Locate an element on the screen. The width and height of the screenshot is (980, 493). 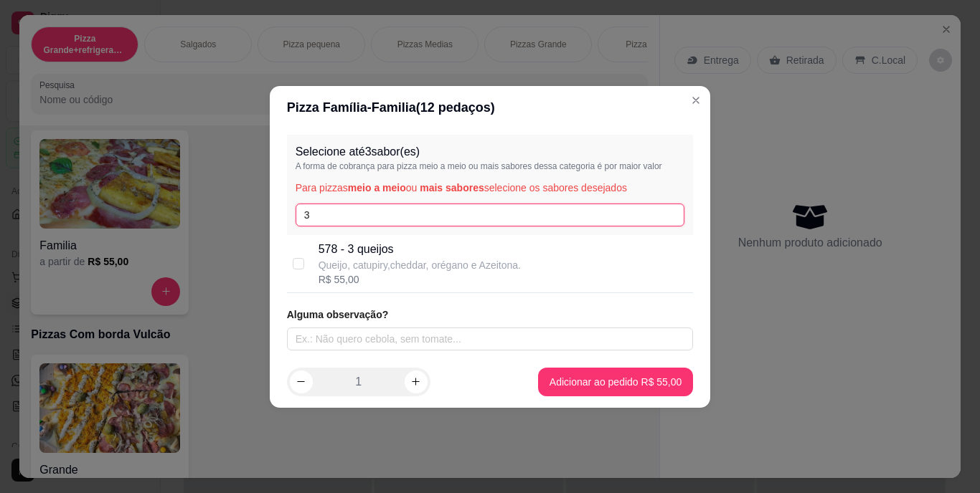
div: Pizza Família - Familia ( 12 pedaços) is located at coordinates (490, 108).